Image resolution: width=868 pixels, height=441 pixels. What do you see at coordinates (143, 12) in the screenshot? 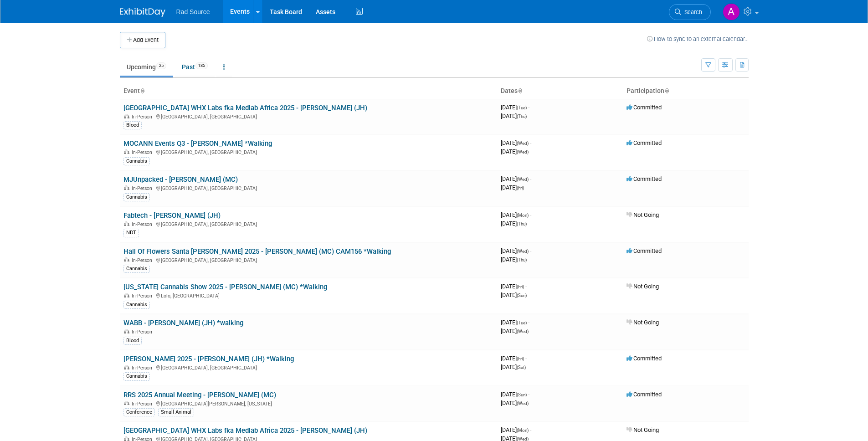
I see `img: ExhibitDay` at bounding box center [143, 12].